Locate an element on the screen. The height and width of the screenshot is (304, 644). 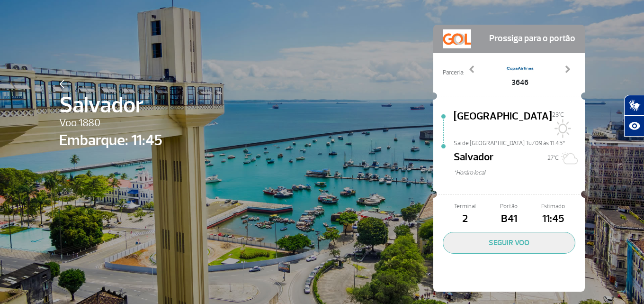
span: *Horáro local is located at coordinates (519, 173).